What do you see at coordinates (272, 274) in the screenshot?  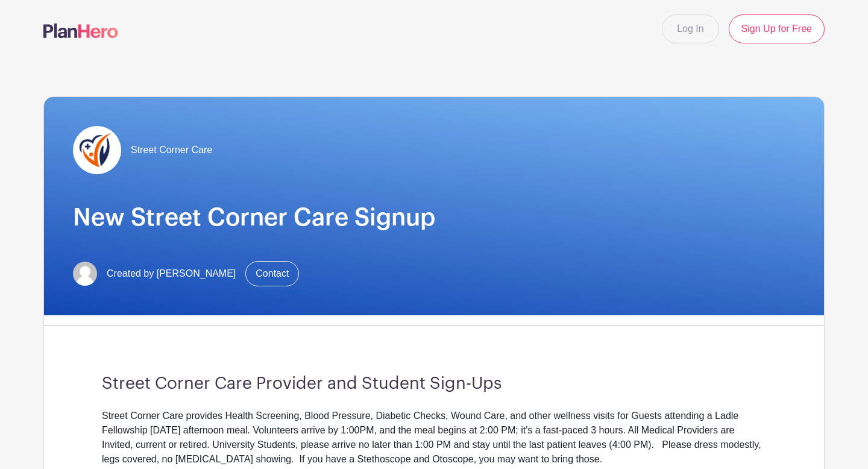 I see `a: Contact` at bounding box center [272, 274].